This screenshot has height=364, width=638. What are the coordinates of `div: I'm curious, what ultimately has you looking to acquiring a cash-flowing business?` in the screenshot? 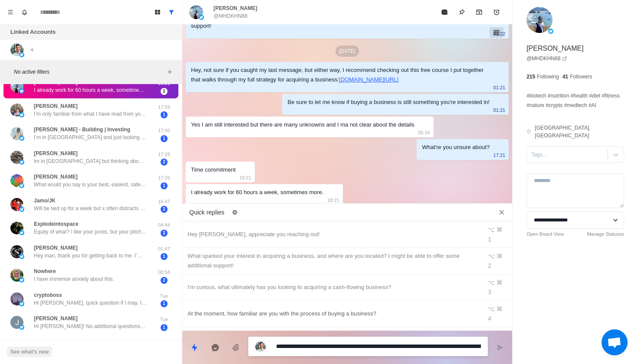 It's located at (332, 288).